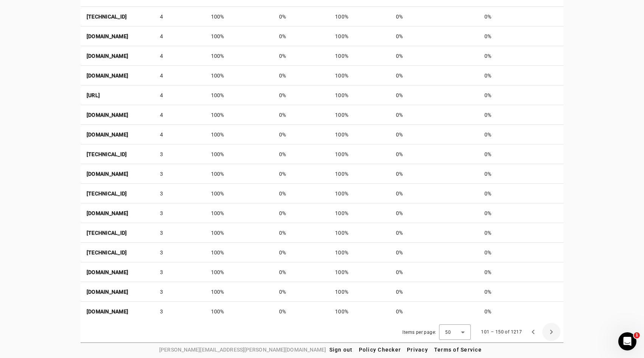  I want to click on div: Items per page:, so click(419, 332).